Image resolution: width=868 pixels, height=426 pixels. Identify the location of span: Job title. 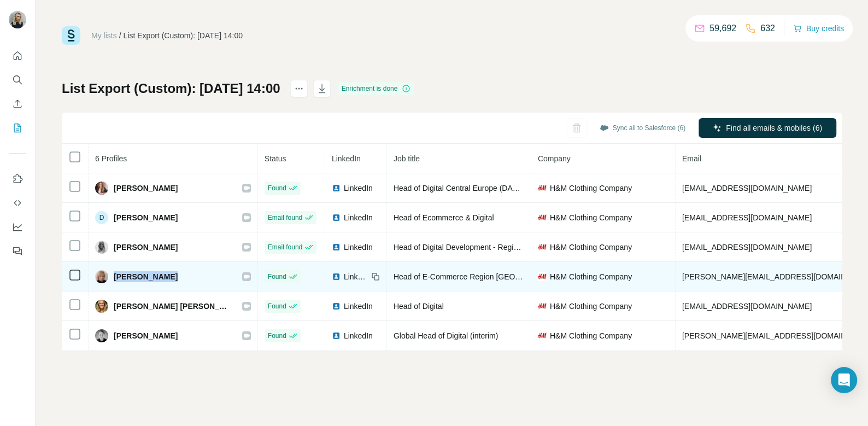
(407, 158).